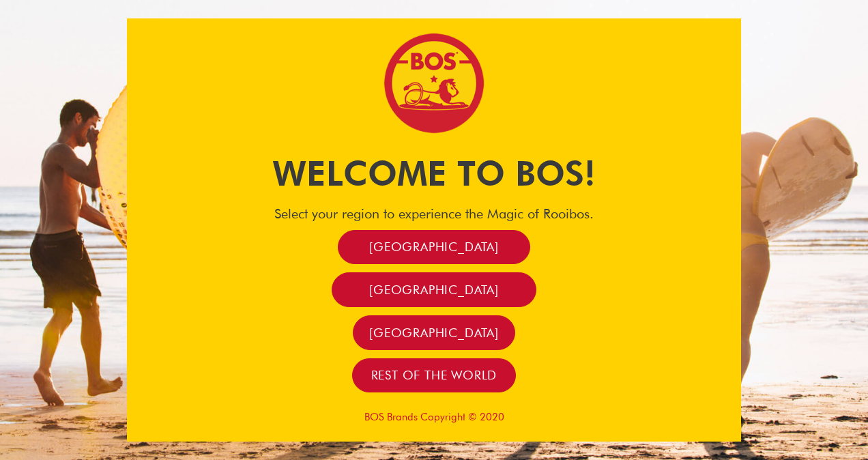 This screenshot has width=868, height=460. Describe the element at coordinates (434, 376) in the screenshot. I see `a: Rest of the world` at that location.